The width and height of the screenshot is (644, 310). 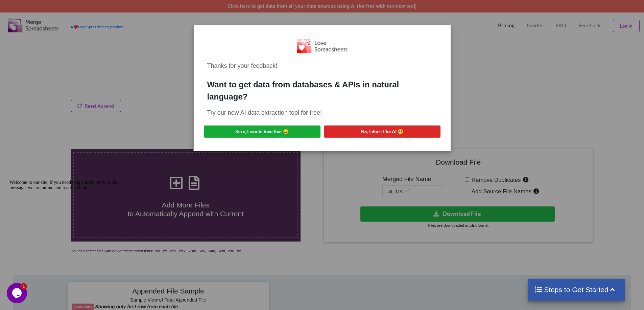 What do you see at coordinates (382, 132) in the screenshot?
I see `button: No, I don't like AI 😥` at bounding box center [382, 132].